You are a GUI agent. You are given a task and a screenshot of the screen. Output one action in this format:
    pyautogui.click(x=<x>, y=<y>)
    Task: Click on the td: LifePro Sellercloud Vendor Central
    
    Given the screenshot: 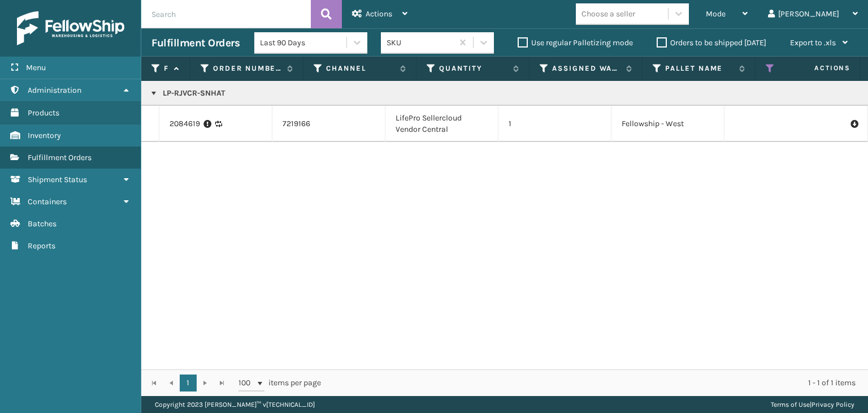 What is the action you would take?
    pyautogui.click(x=442, y=124)
    